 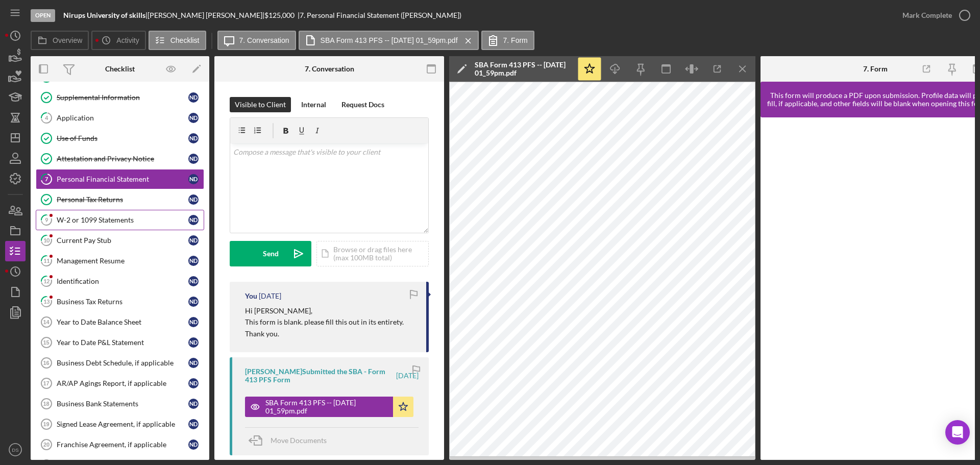 What do you see at coordinates (127, 40) in the screenshot?
I see `label: Activity` at bounding box center [127, 40].